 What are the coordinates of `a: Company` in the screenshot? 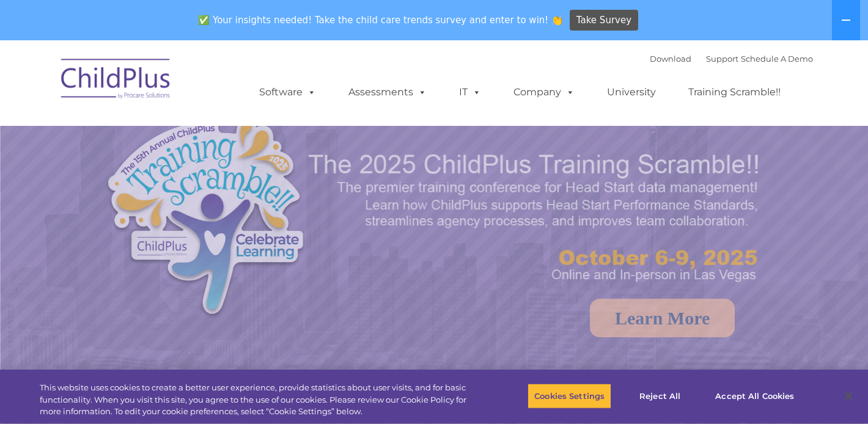 It's located at (544, 92).